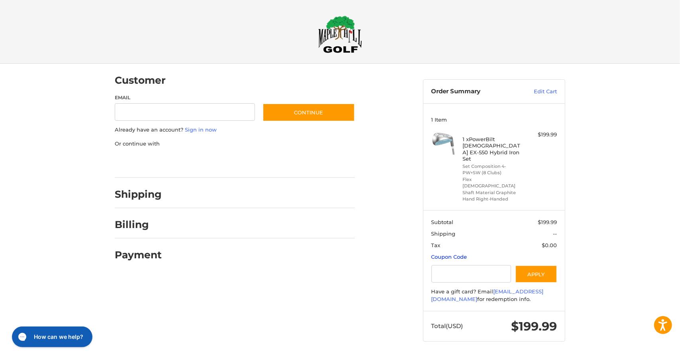 Image resolution: width=680 pixels, height=358 pixels. Describe the element at coordinates (235, 130) in the screenshot. I see `p: Already have an account?` at that location.